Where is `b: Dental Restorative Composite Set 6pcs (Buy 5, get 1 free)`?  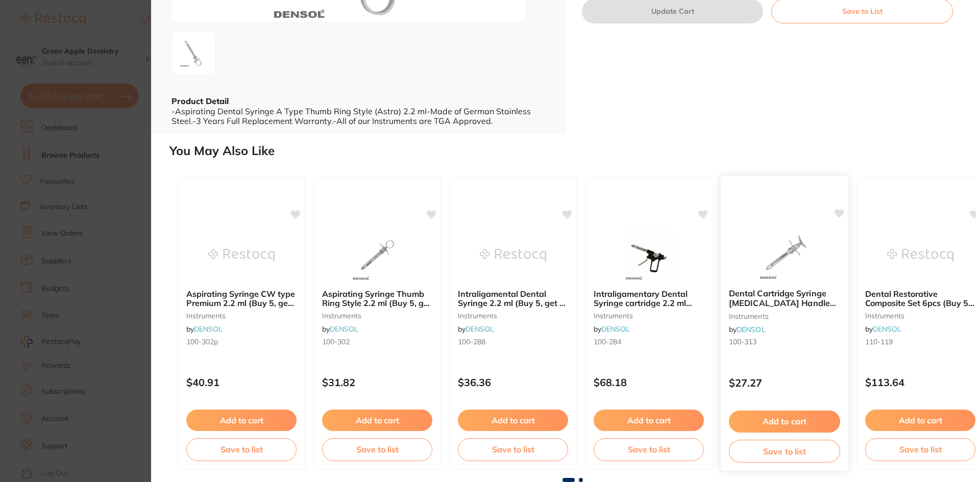 b: Dental Restorative Composite Set 6pcs (Buy 5, get 1 free) is located at coordinates (920, 299).